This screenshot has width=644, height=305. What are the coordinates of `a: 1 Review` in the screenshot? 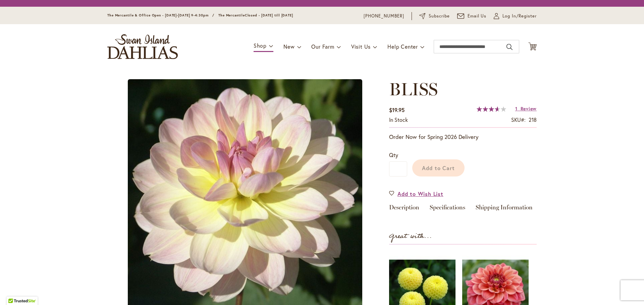 It's located at (526, 109).